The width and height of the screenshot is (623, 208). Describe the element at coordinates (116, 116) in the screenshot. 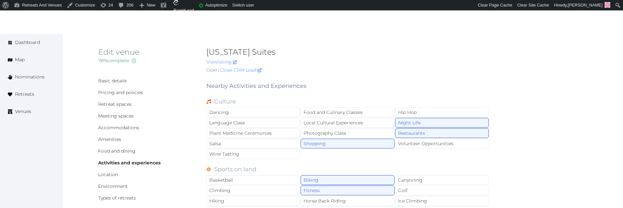

I see `a: Meeting spaces` at that location.